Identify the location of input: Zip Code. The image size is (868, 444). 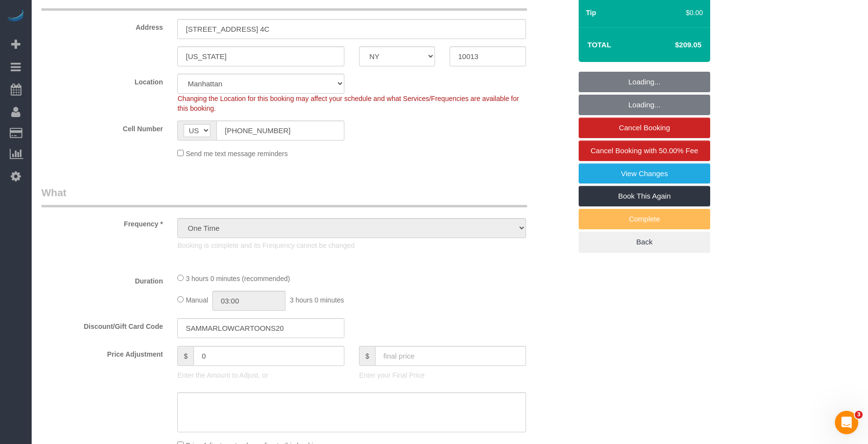
(488, 56).